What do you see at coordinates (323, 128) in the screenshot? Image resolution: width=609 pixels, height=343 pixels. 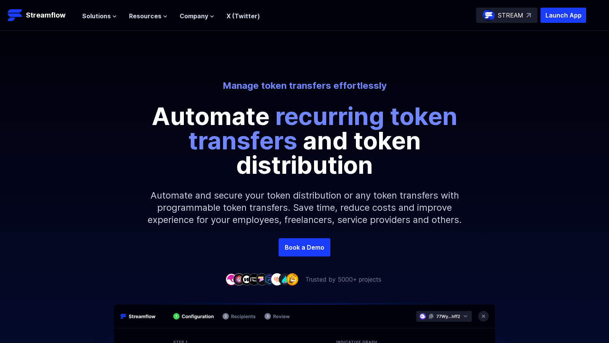 I see `span: recurring token transfers` at bounding box center [323, 128].